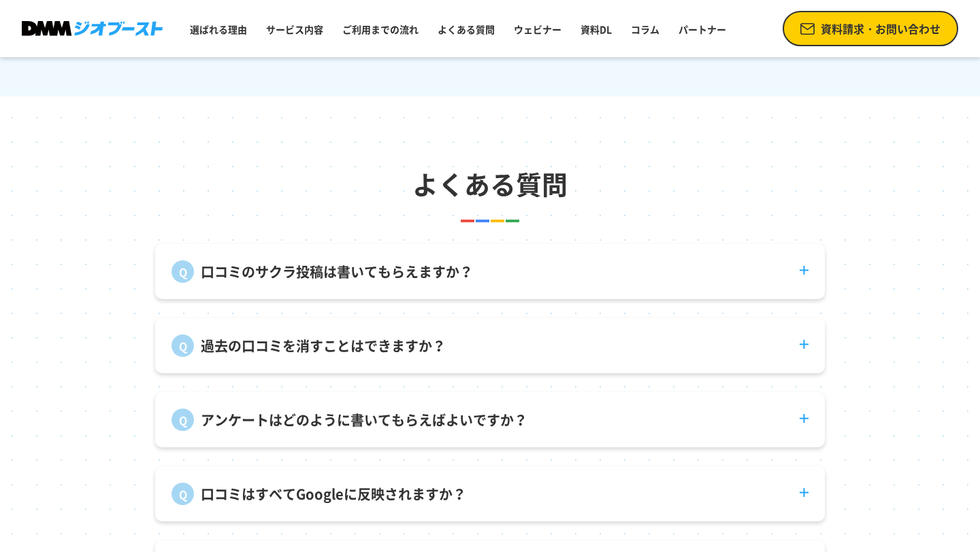  What do you see at coordinates (92, 28) in the screenshot?
I see `img: DMMジオブースト` at bounding box center [92, 28].